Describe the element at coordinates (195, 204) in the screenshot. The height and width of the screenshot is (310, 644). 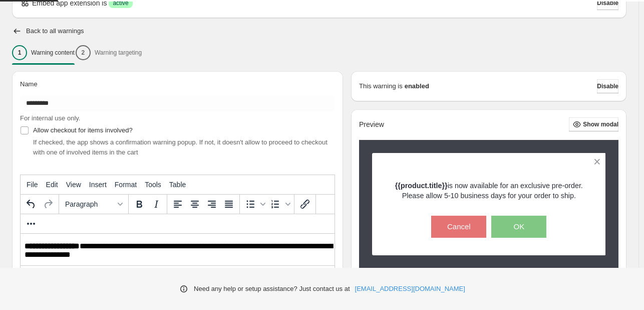
I see `button: Align center` at that location.